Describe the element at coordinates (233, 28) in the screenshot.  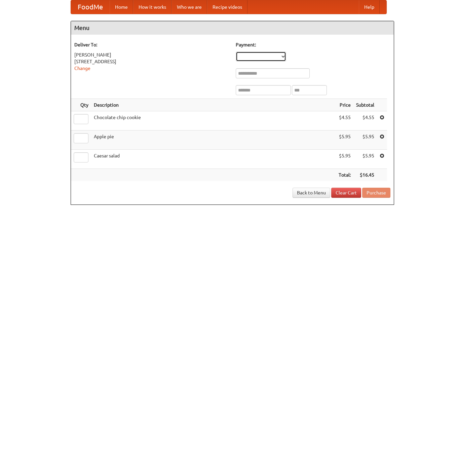
I see `h4: Menu` at that location.